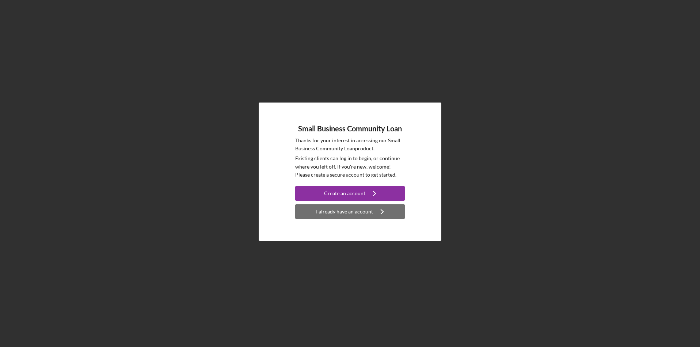 This screenshot has width=700, height=347. I want to click on p: Existing clients can log in to begin, or continue where you left off. If you're new, welcome! Ple..., so click(350, 167).